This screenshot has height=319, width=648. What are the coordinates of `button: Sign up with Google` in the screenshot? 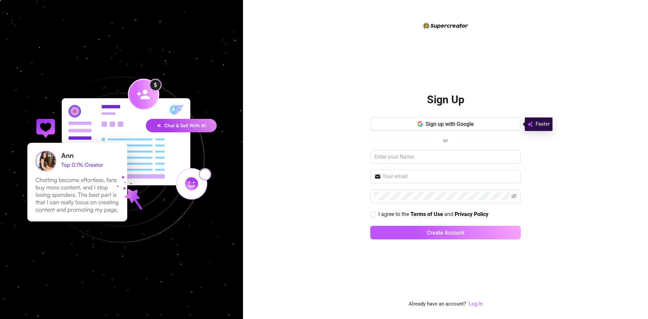 It's located at (445, 124).